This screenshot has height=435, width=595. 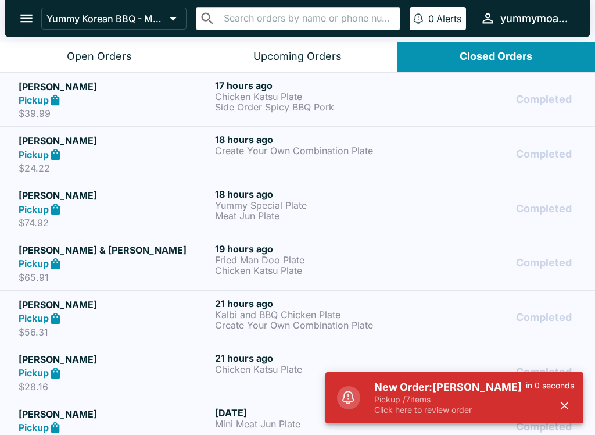 I want to click on p: Alerts, so click(x=449, y=19).